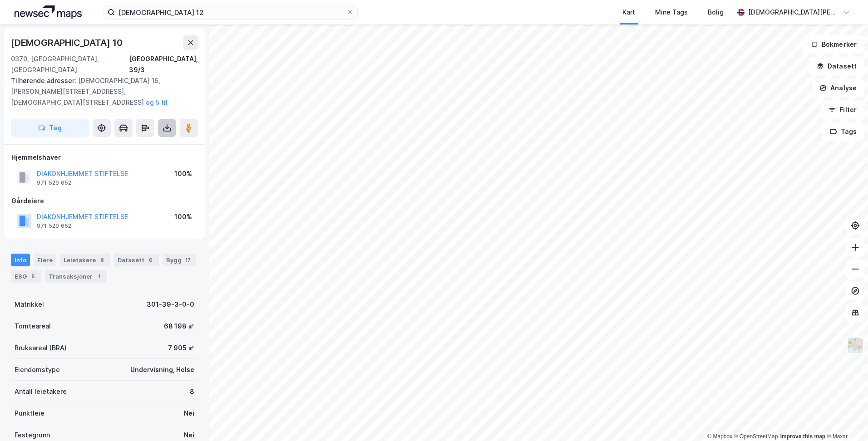  What do you see at coordinates (846, 419) in the screenshot?
I see `div: Kontrollprogram for chat` at bounding box center [846, 419].